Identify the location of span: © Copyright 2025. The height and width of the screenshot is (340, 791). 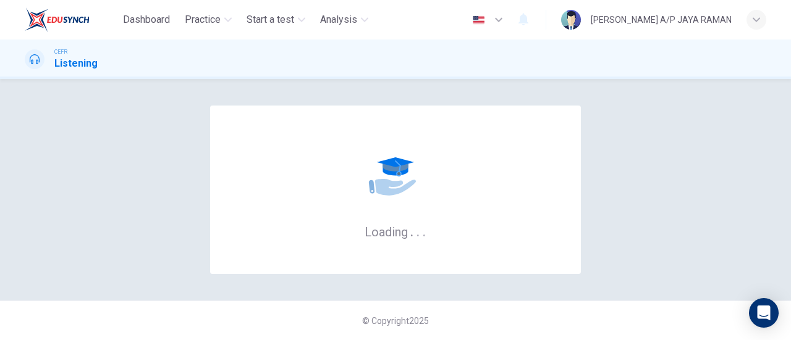
(395, 321).